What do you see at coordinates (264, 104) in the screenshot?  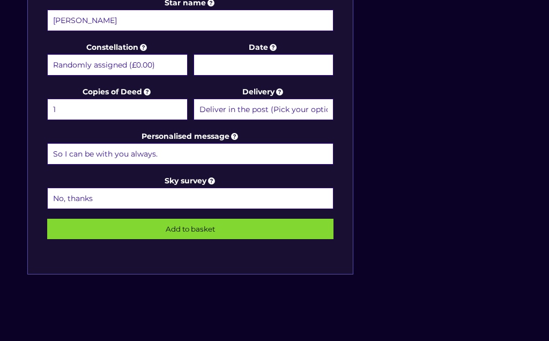 I see `label: Delivery` at bounding box center [264, 104].